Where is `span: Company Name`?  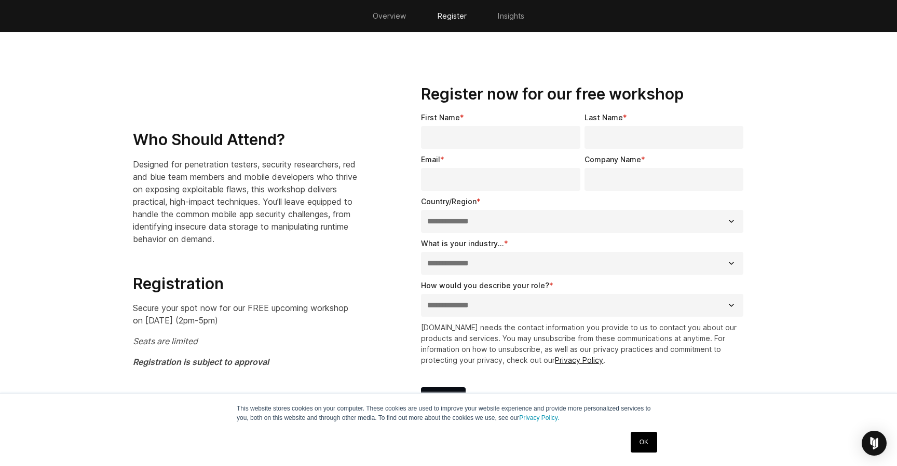
span: Company Name is located at coordinates (612, 159).